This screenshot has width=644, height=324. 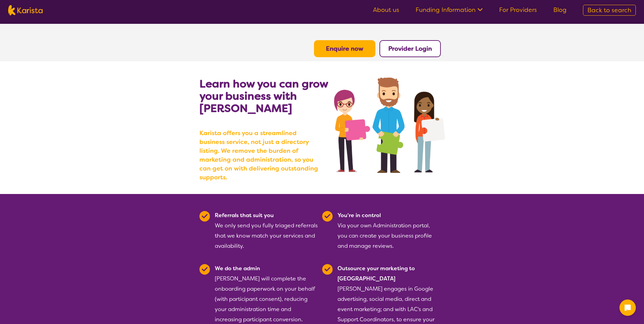 I want to click on a: Blog, so click(x=560, y=10).